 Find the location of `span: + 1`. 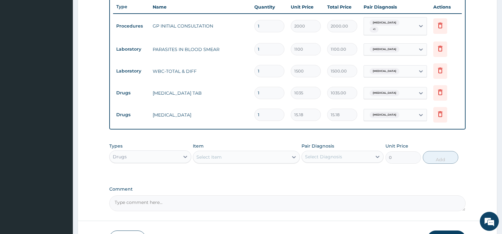

span: + 1 is located at coordinates (374, 29).